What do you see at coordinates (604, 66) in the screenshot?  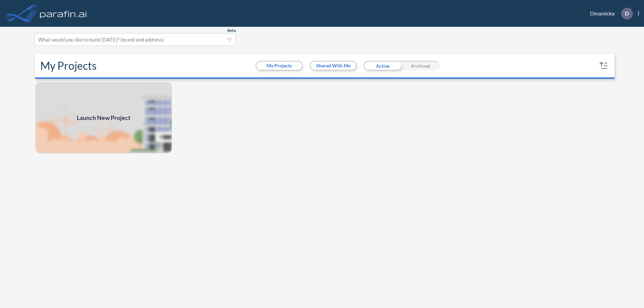 I see `button: sort` at bounding box center [604, 66].